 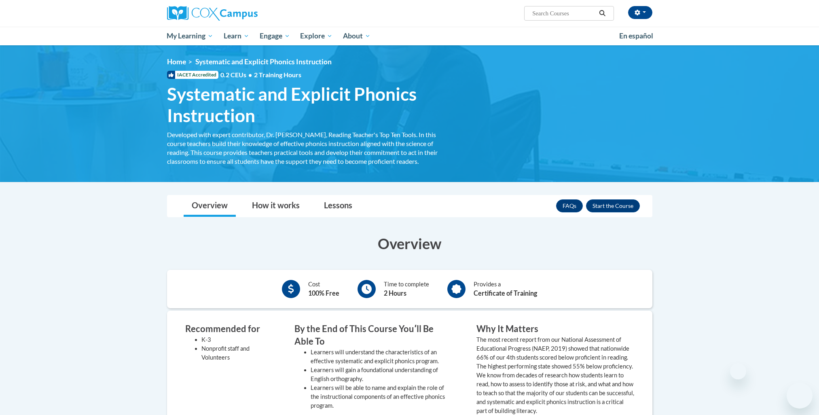 What do you see at coordinates (316, 36) in the screenshot?
I see `a: Explore` at bounding box center [316, 36].